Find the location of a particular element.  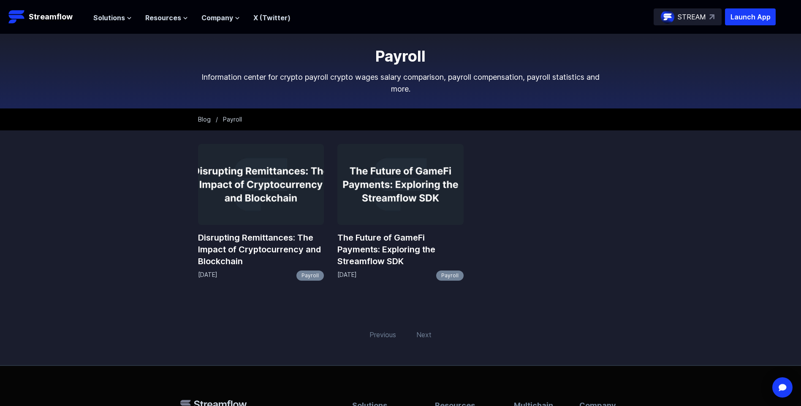

p: STREAM is located at coordinates (692, 17).